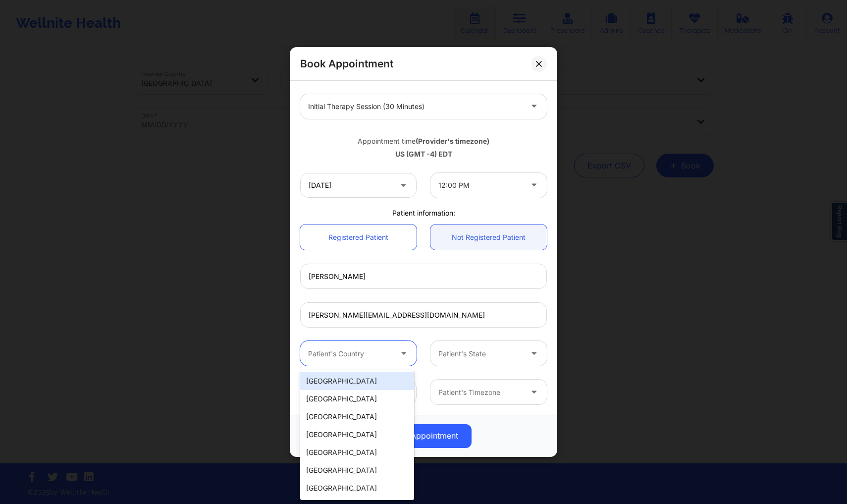  What do you see at coordinates (415, 107) in the screenshot?
I see `div: Initial Therapy Session (30 minutes)` at bounding box center [415, 107].